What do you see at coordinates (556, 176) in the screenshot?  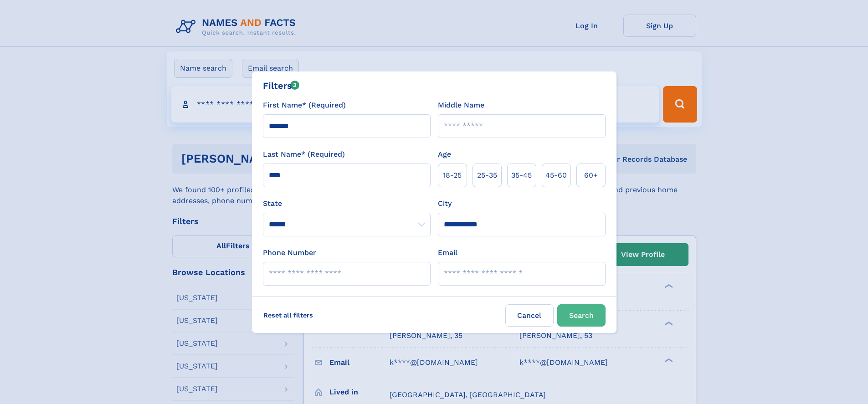 I see `span: 45‑60` at bounding box center [556, 176].